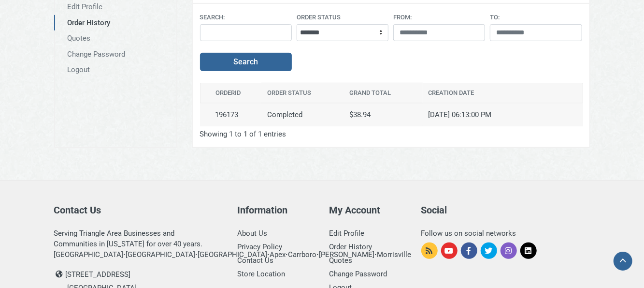 This screenshot has height=288, width=644. What do you see at coordinates (506, 210) in the screenshot?
I see `h5: Social` at bounding box center [506, 210].